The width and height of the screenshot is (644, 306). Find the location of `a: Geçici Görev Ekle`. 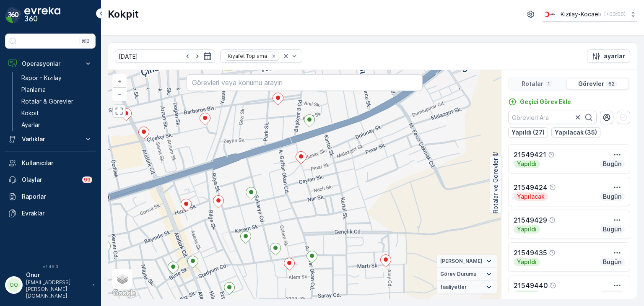

a: Geçici Görev Ekle is located at coordinates (539, 102).